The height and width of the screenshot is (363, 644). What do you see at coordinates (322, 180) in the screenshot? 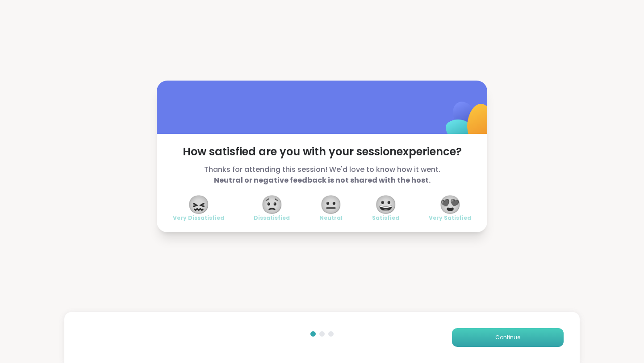
I see `b: Neutral or negative feedback is not shared with the host.` at bounding box center [322, 180].